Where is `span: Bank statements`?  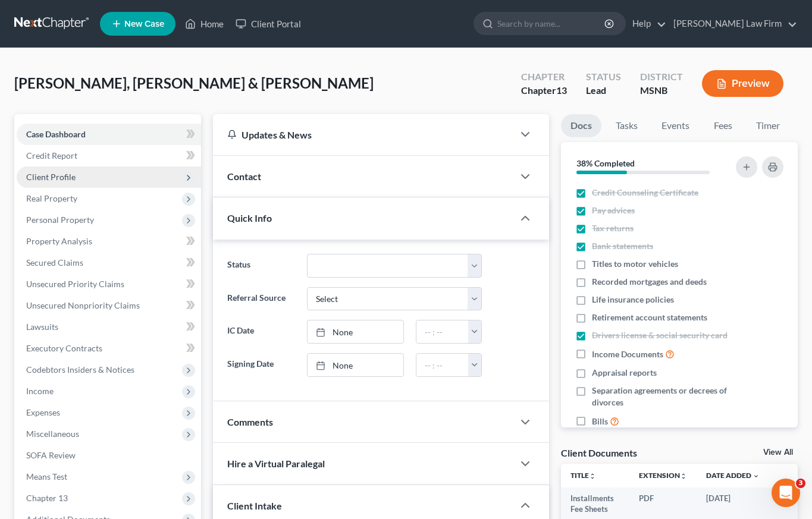
span: Bank statements is located at coordinates (622, 246).